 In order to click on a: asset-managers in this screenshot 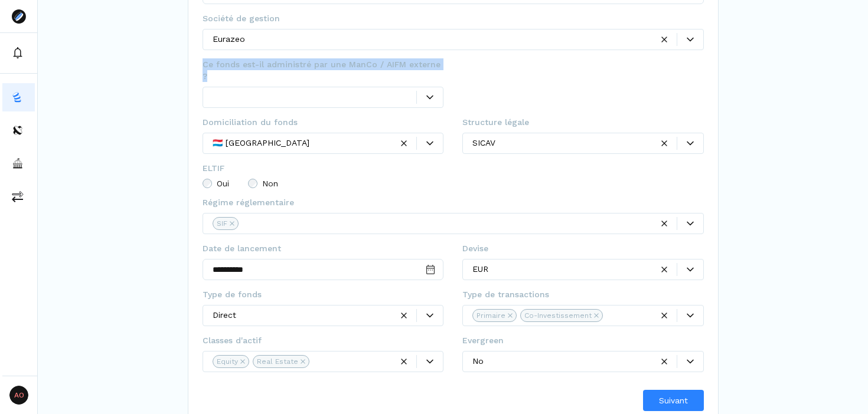, I will do `click(18, 163)`.